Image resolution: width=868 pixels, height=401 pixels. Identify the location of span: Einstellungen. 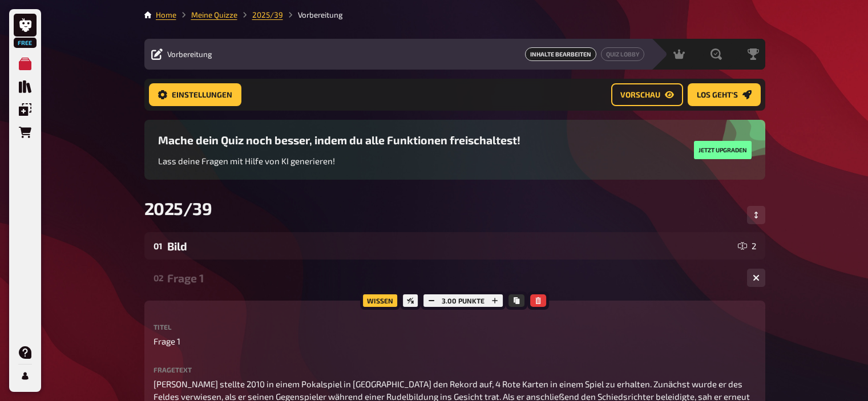
(202, 95).